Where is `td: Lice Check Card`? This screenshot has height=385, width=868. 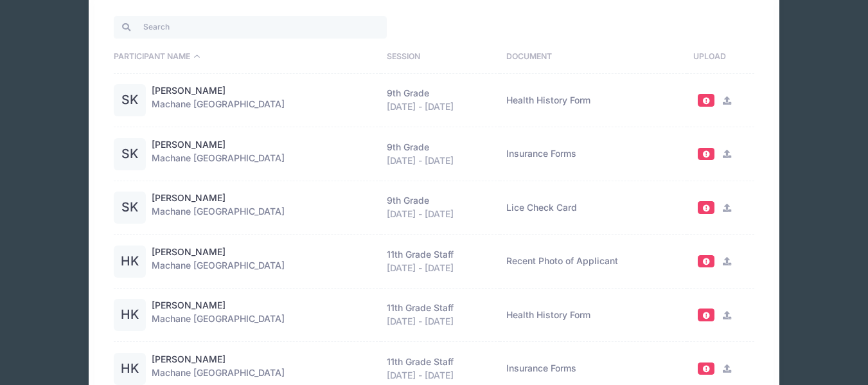 td: Lice Check Card is located at coordinates (593, 208).